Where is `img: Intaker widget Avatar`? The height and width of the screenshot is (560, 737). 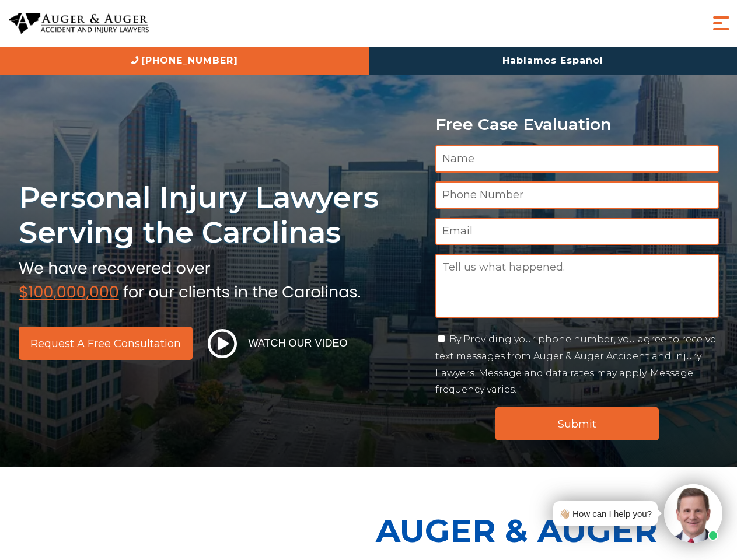 img: Intaker widget Avatar is located at coordinates (693, 513).